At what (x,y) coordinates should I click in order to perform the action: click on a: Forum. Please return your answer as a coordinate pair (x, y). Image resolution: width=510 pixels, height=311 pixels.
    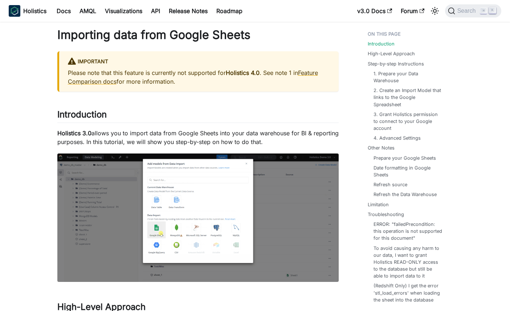
    Looking at the image, I should click on (413, 11).